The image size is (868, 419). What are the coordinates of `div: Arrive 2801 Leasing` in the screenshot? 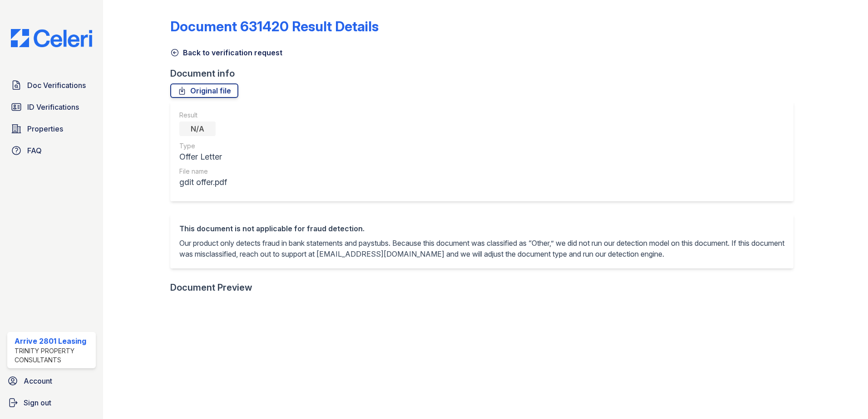 It's located at (53, 341).